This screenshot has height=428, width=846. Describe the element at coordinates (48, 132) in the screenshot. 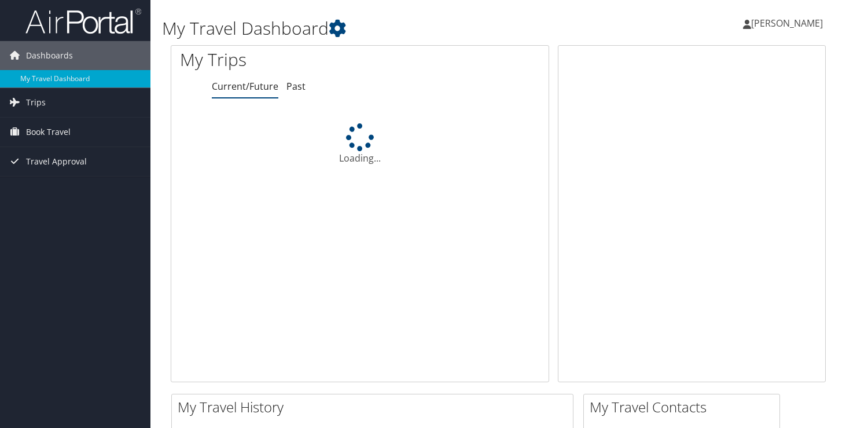

I see `span: Book Travel` at that location.